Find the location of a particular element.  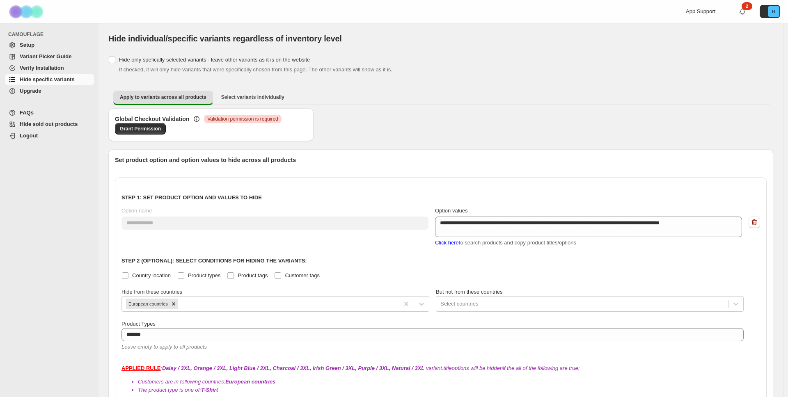

span: Hide individual/specific variants regardless of inventory level is located at coordinates (225, 39).